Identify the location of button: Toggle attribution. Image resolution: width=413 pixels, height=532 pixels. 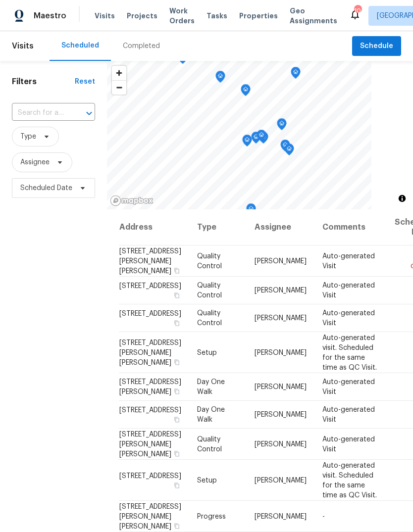
(403, 198).